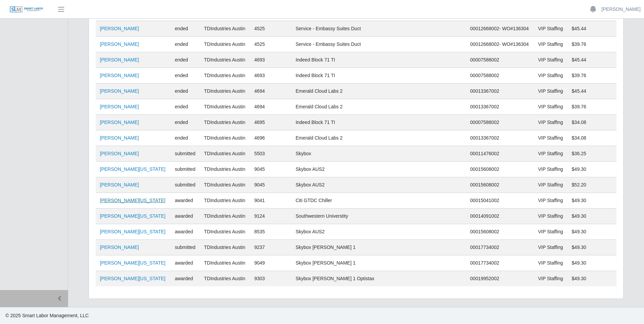 The height and width of the screenshot is (324, 644). I want to click on td: 4525, so click(271, 45).